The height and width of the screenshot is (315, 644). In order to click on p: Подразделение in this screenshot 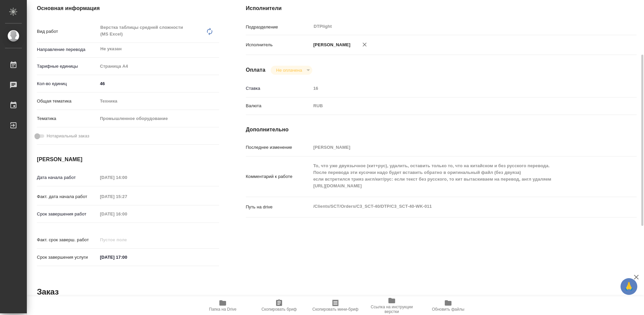, I will do `click(278, 27)`.